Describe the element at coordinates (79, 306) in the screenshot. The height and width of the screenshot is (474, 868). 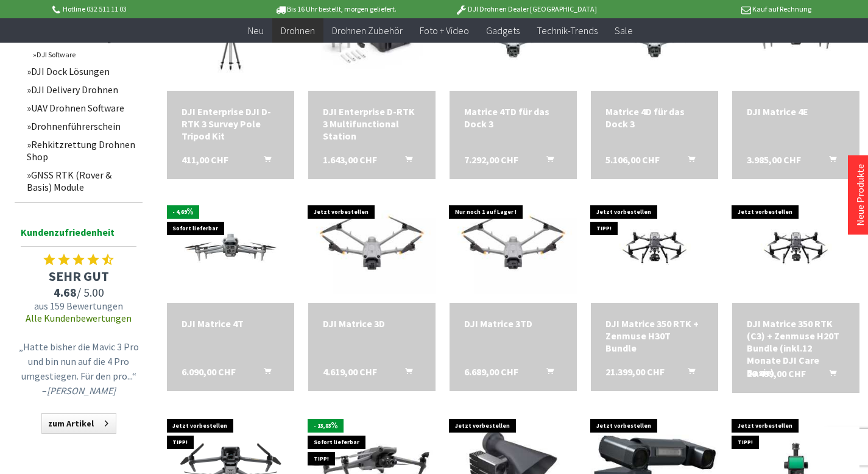
I see `span: aus 159 Bewertungen` at that location.